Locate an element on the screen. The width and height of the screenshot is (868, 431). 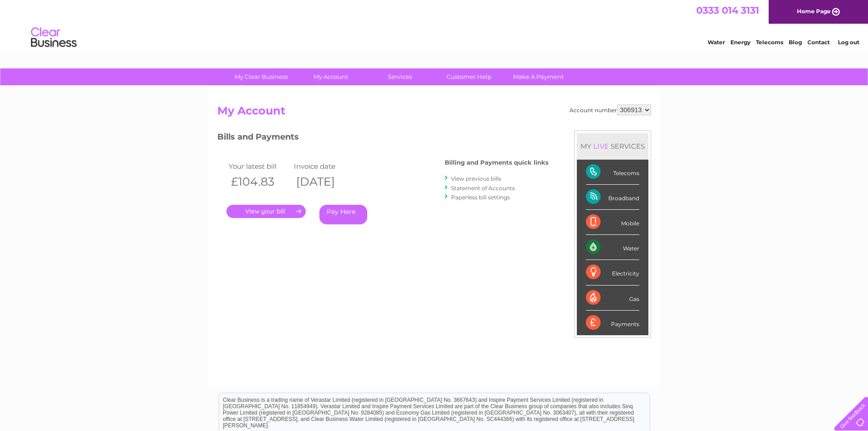
span: 0333 014 3131 is located at coordinates (728, 10).